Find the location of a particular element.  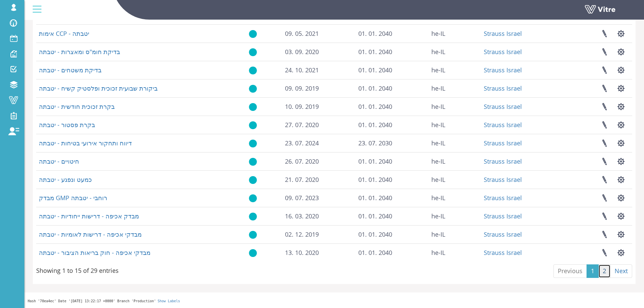

a: מבדקי אכיפה - חוק בריאות הציבור - יטבתה is located at coordinates (94, 253).